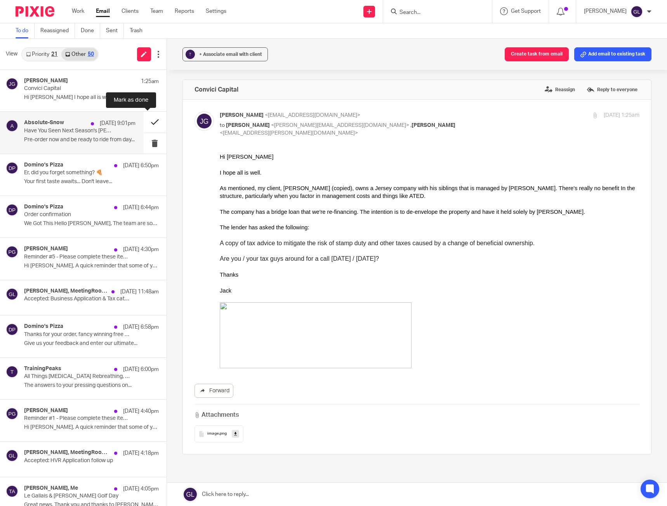  Describe the element at coordinates (216, 11) in the screenshot. I see `a: Settings` at that location.